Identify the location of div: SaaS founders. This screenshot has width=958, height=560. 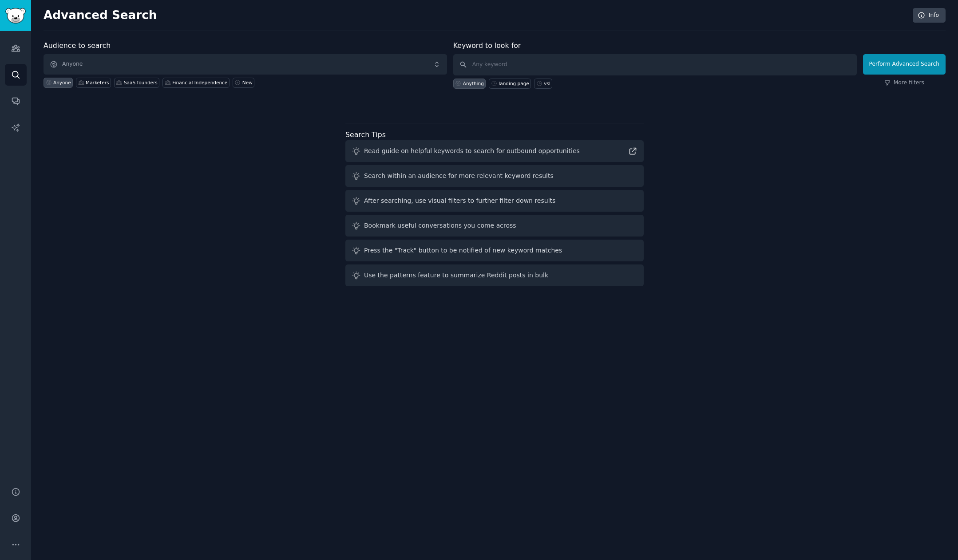
(141, 83).